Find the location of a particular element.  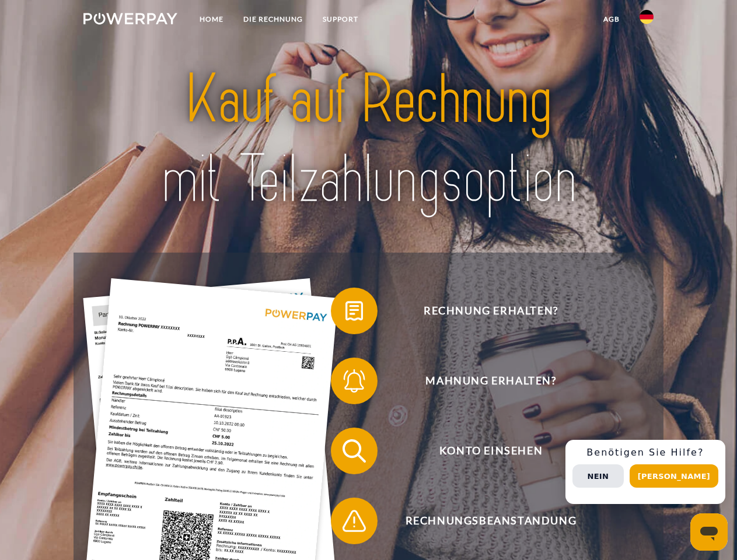

a: agb is located at coordinates (612, 19).